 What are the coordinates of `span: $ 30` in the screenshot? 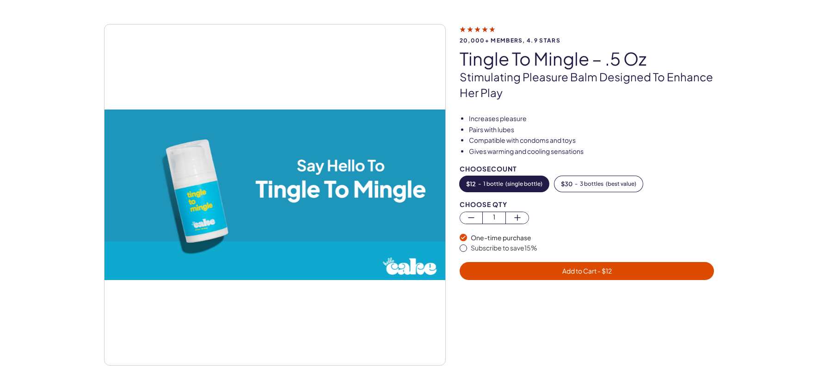 It's located at (566, 184).